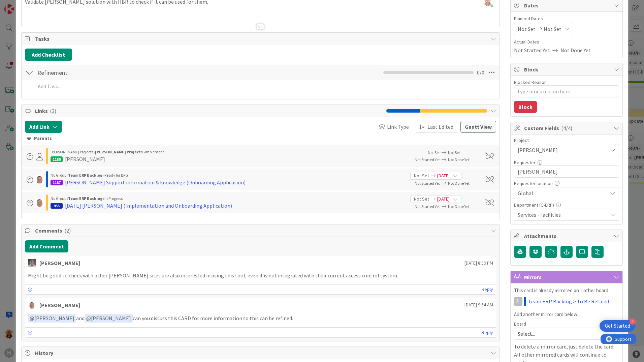 Image resolution: width=644 pixels, height=362 pixels. What do you see at coordinates (114, 198) in the screenshot?
I see `span: In Progress` at bounding box center [114, 198].